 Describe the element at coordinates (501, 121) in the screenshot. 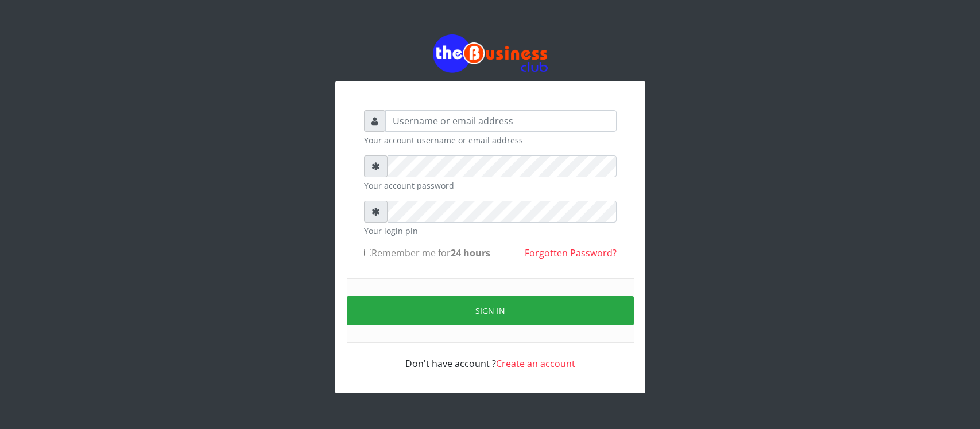

I see `input: Username or email address` at that location.